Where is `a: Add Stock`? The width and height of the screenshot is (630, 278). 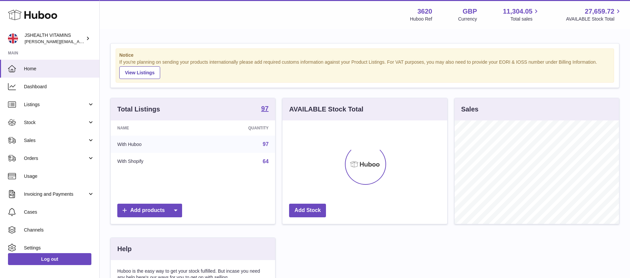 a: Add Stock is located at coordinates (307, 211).